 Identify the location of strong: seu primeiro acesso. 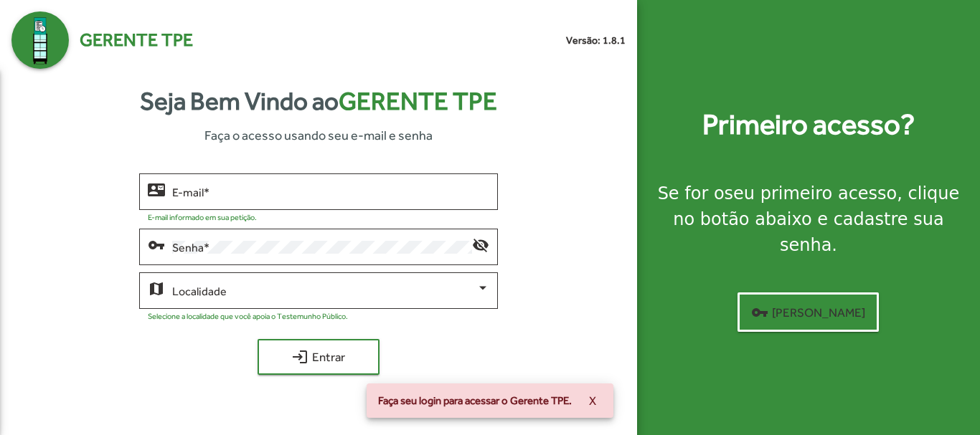
(811, 194).